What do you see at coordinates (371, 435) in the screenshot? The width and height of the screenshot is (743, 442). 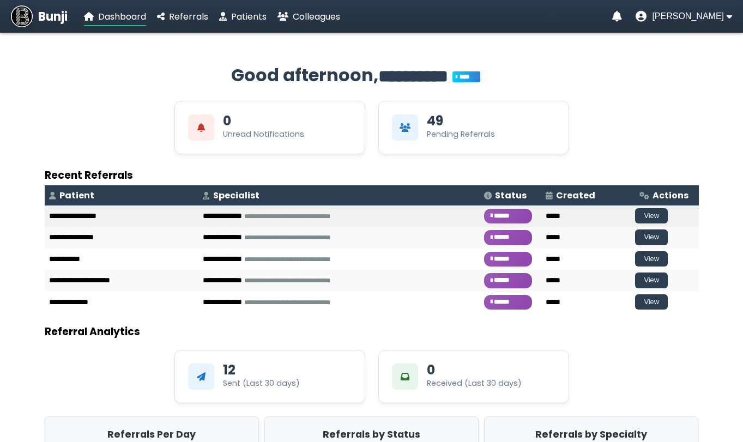 I see `h2: Referrals by Status` at bounding box center [371, 435].